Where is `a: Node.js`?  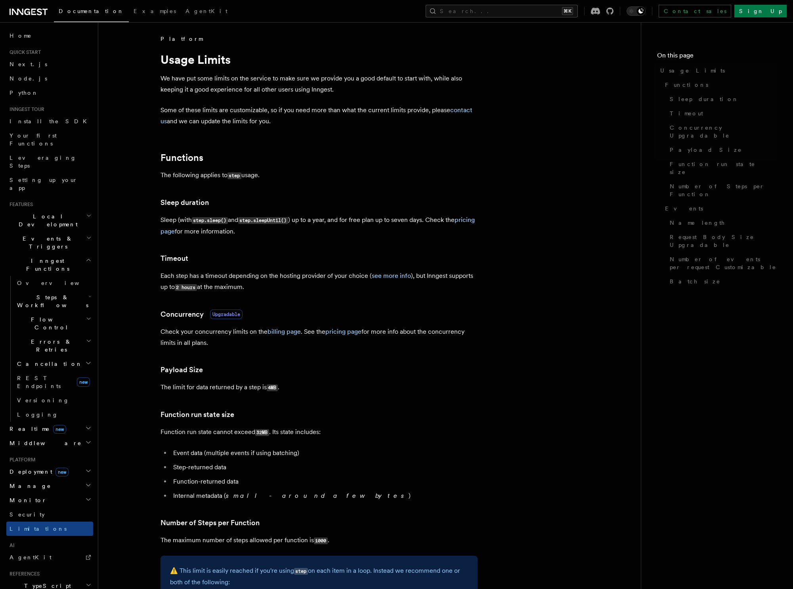
a: Node.js is located at coordinates (50, 78).